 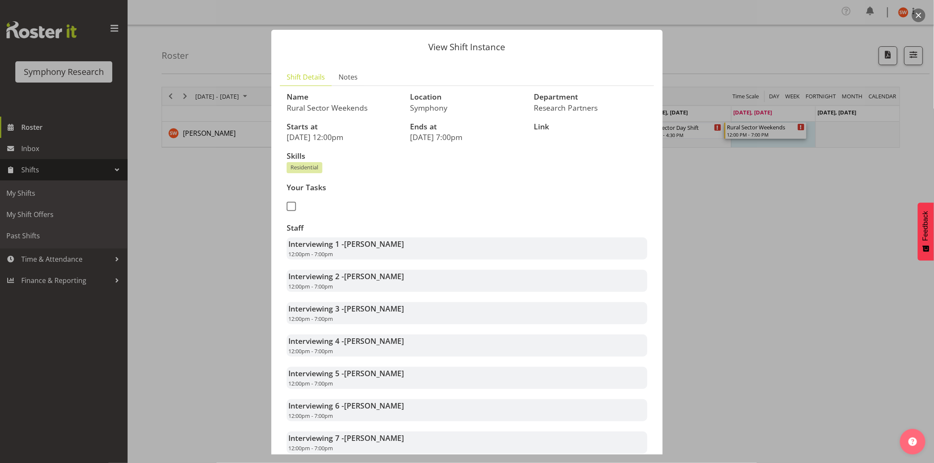 What do you see at coordinates (926, 226) in the screenshot?
I see `span: Feedback` at bounding box center [926, 226].